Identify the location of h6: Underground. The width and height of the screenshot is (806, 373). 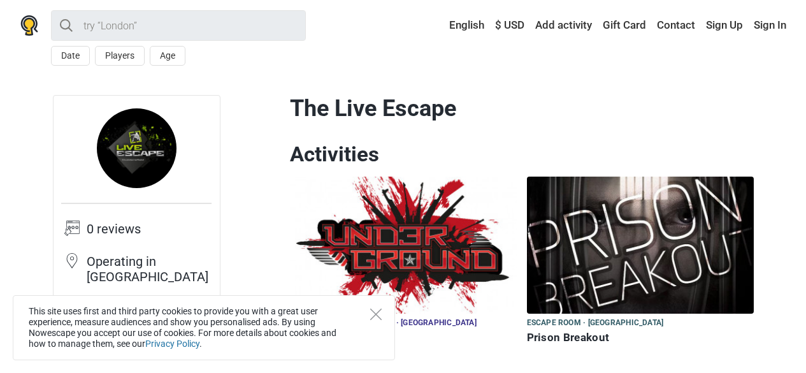
(403, 337).